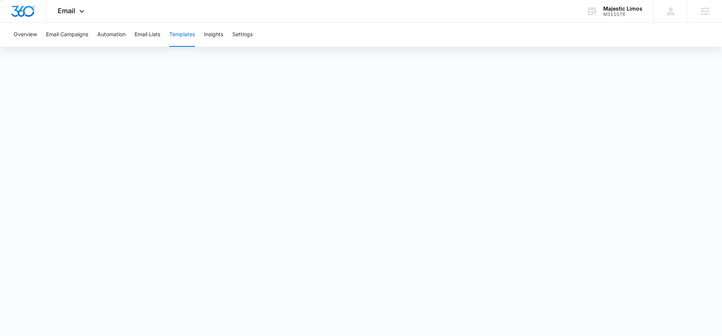 The height and width of the screenshot is (336, 722). What do you see at coordinates (111, 35) in the screenshot?
I see `button: Automation` at bounding box center [111, 35].